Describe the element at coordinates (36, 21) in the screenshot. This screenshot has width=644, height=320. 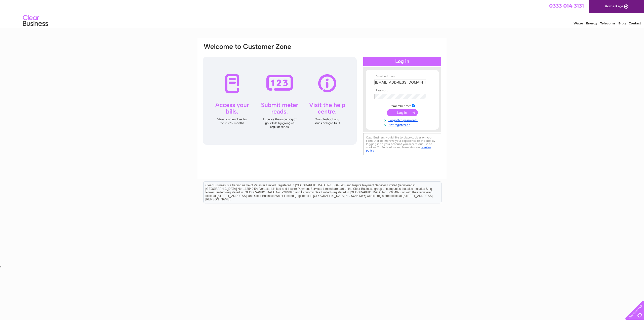
I see `img: logo.png` at that location.